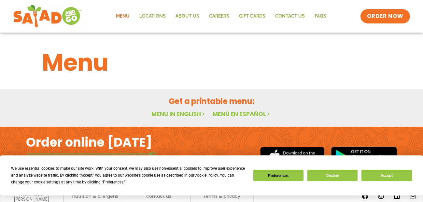 The image size is (423, 202). Describe the element at coordinates (159, 196) in the screenshot. I see `a: contact us` at that location.